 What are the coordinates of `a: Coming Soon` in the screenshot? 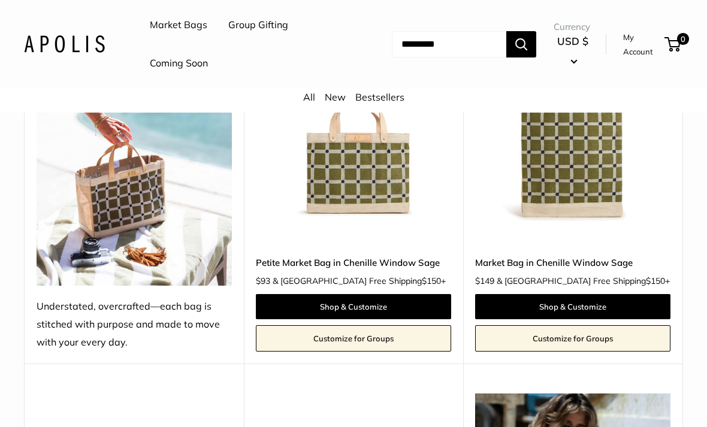 It's located at (179, 63).